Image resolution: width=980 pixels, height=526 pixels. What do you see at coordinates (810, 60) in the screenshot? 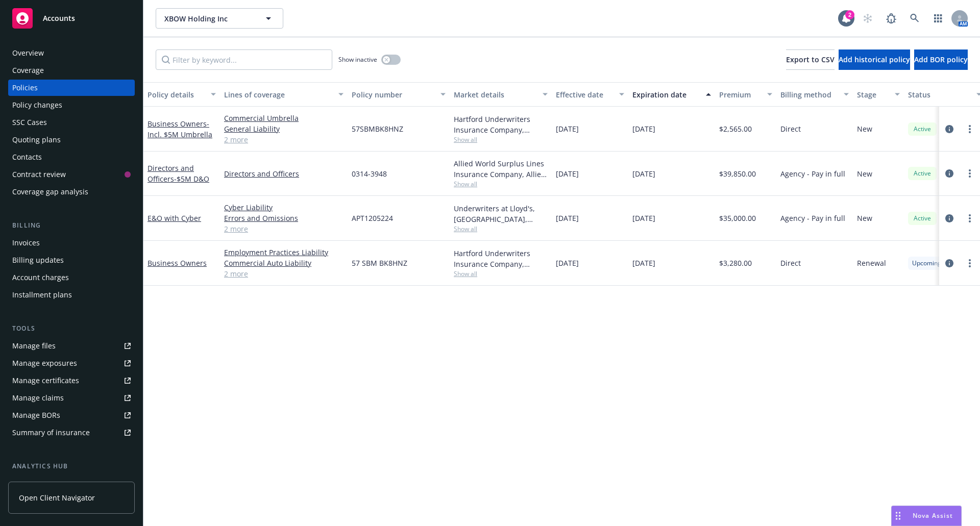
I see `button: Export to CSV` at bounding box center [810, 60].